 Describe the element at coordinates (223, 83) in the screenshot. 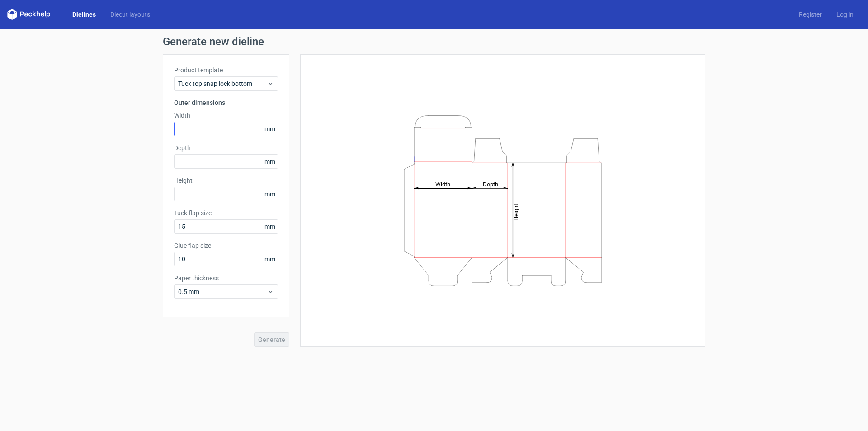

I see `span: Tuck top snap lock bottom` at that location.